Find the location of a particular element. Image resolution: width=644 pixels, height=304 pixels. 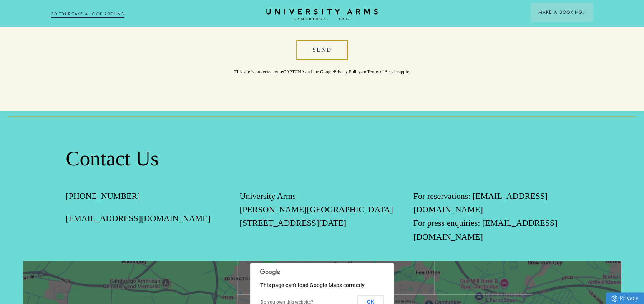

a: Privacy is located at coordinates (624, 298).